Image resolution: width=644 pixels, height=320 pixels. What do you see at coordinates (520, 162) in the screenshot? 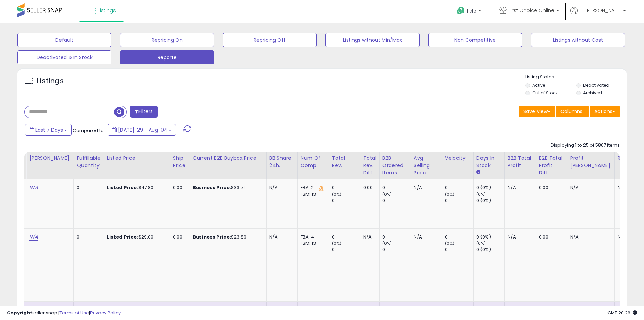
I see `div: B2B Total Profit` at bounding box center [520, 162].